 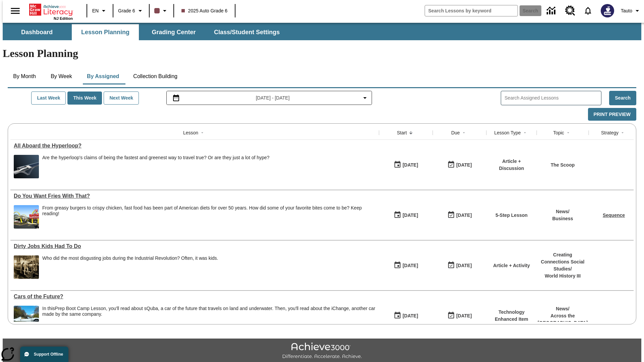 What do you see at coordinates (190, 133) in the screenshot?
I see `div: Lesson` at bounding box center [190, 133].